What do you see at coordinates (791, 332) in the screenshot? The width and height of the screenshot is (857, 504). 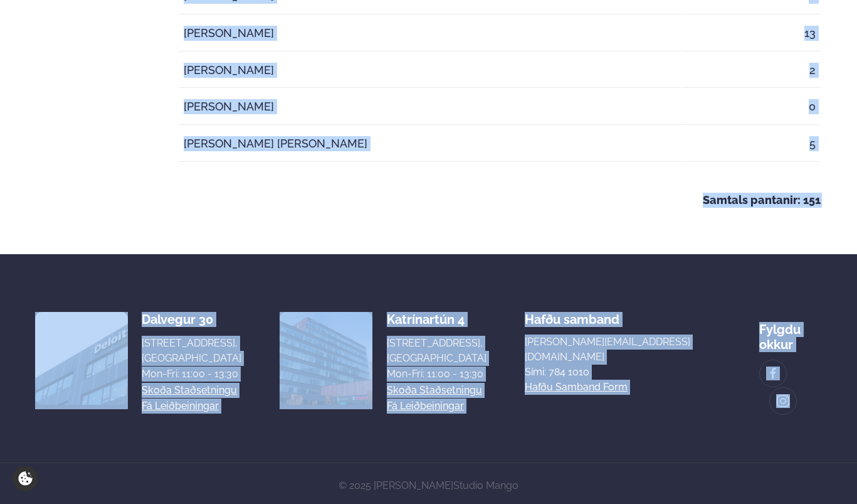 I see `div: Fylgdu okkur` at bounding box center [791, 332].